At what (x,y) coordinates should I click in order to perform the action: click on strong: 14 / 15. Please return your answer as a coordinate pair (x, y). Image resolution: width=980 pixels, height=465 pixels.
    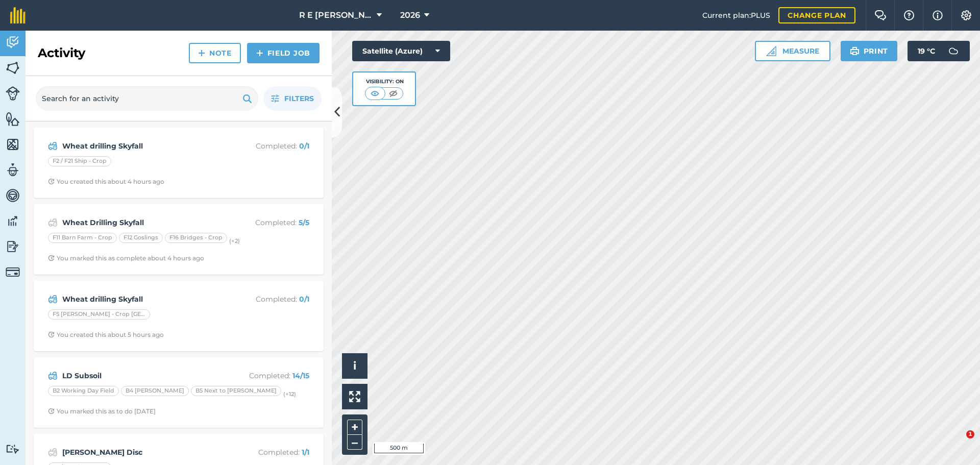
    Looking at the image, I should click on (301, 375).